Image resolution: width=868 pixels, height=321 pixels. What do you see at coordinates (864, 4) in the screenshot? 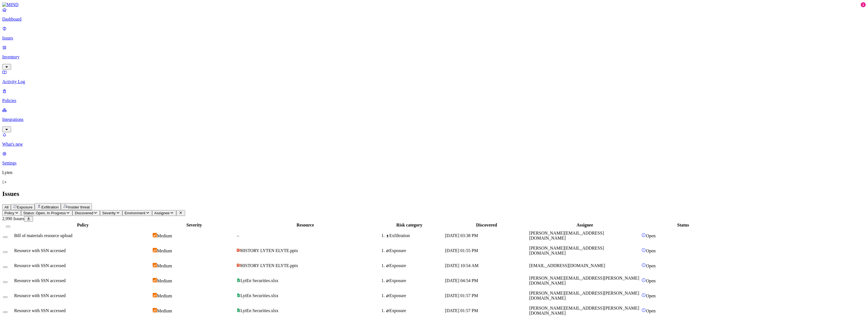
I see `div: 1` at bounding box center [864, 4].